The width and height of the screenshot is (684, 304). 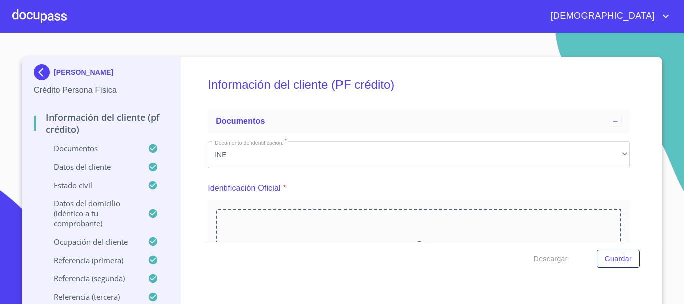 What do you see at coordinates (419, 121) in the screenshot?
I see `div: Documentos` at bounding box center [419, 121].